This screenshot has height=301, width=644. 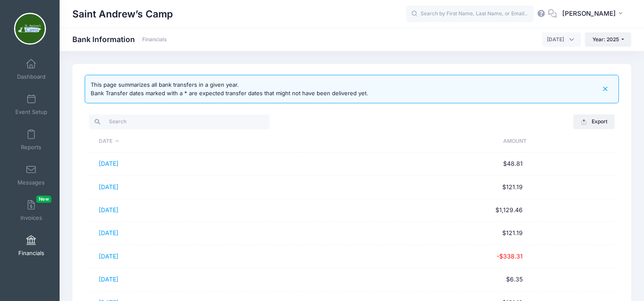 I want to click on span: Invoices, so click(x=31, y=217).